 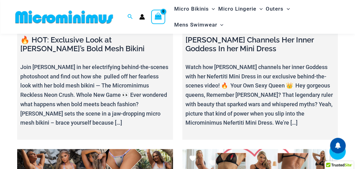 I want to click on a: Search icon link, so click(x=130, y=17).